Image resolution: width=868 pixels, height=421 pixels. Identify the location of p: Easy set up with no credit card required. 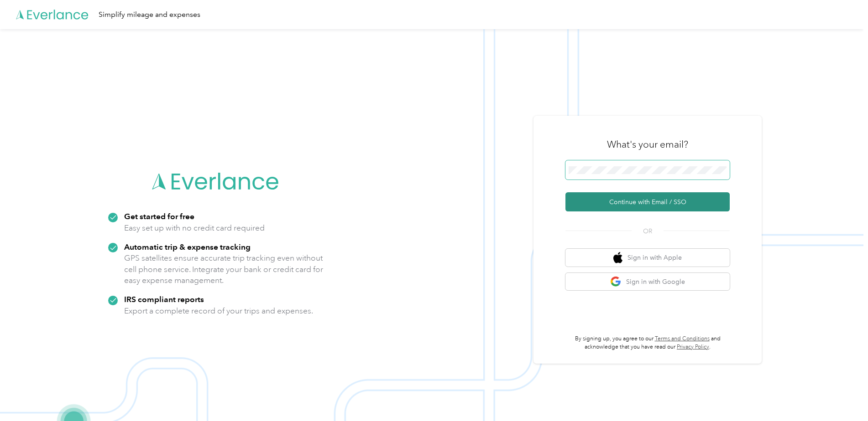
(195, 228).